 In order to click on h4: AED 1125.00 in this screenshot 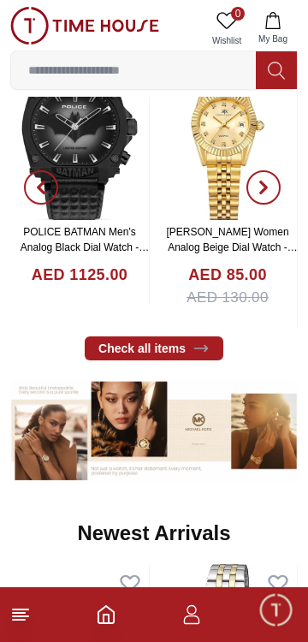, I will do `click(80, 275)`.